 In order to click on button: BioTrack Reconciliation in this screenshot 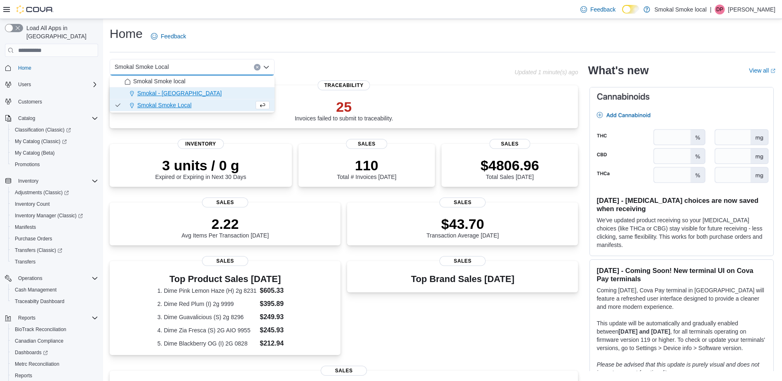, I will do `click(55, 329)`.